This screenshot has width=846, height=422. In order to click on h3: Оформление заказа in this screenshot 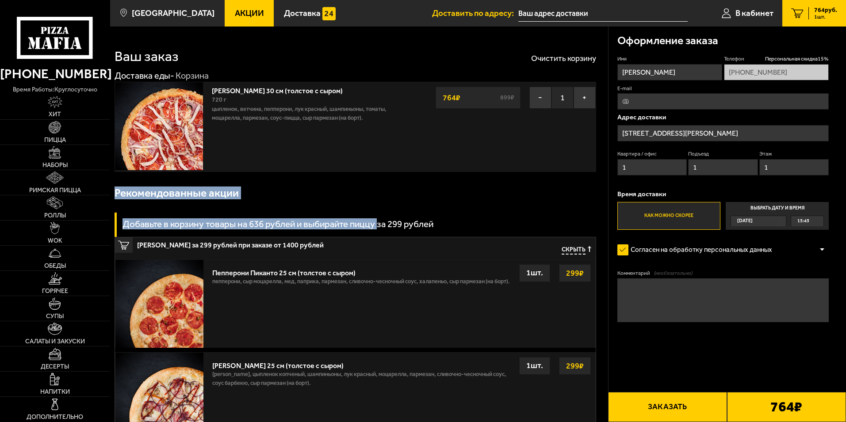, I will do `click(668, 41)`.